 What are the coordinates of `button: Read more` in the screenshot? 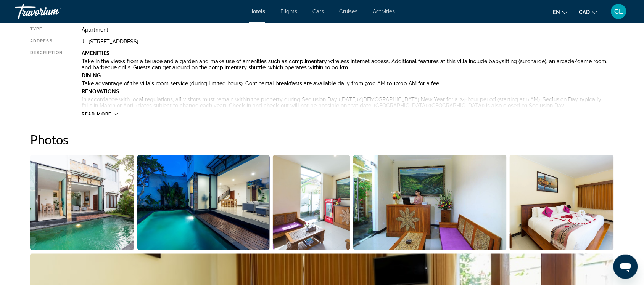 It's located at (100, 114).